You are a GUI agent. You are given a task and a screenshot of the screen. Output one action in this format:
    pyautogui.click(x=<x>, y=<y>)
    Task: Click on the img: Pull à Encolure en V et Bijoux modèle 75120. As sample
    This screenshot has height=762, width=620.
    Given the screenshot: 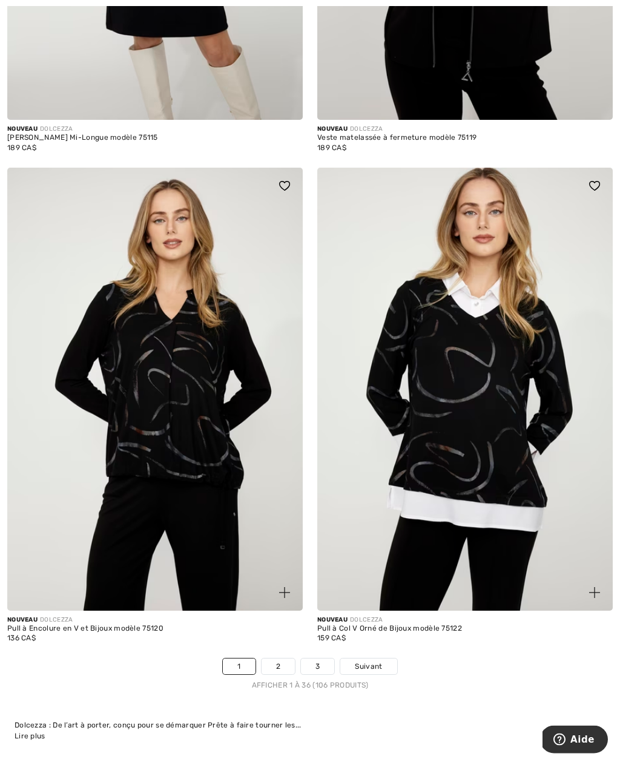 What is the action you would take?
    pyautogui.click(x=155, y=390)
    